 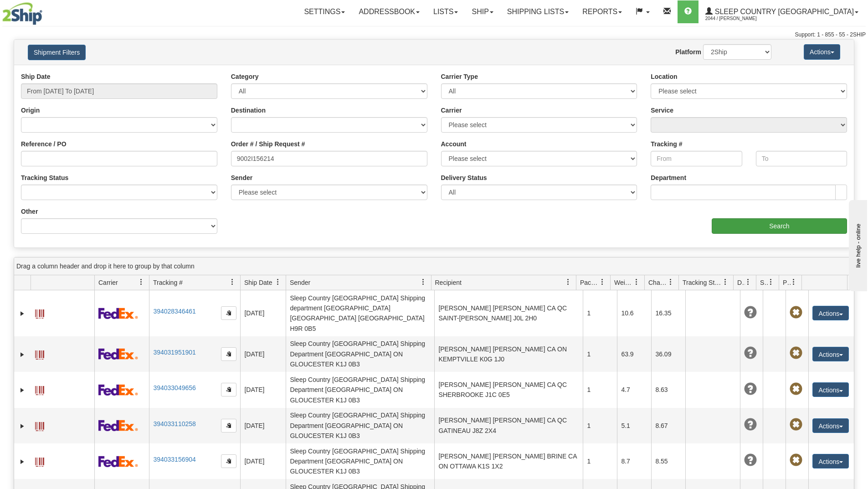 I want to click on a: Addressbook, so click(x=389, y=12).